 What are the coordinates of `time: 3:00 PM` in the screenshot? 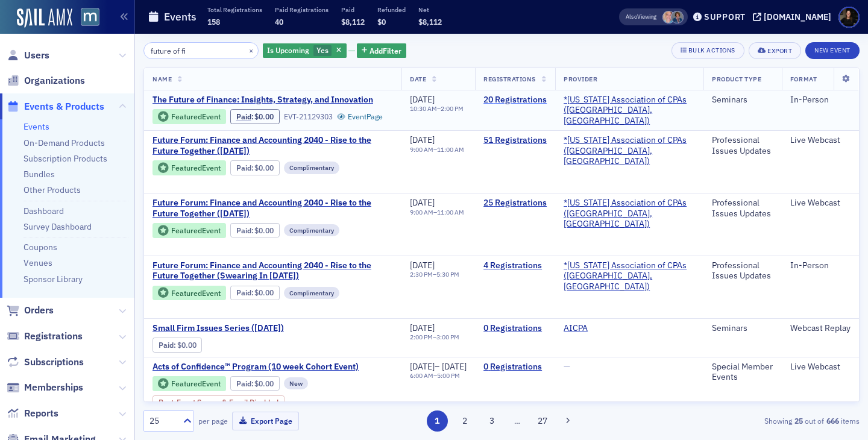 It's located at (448, 337).